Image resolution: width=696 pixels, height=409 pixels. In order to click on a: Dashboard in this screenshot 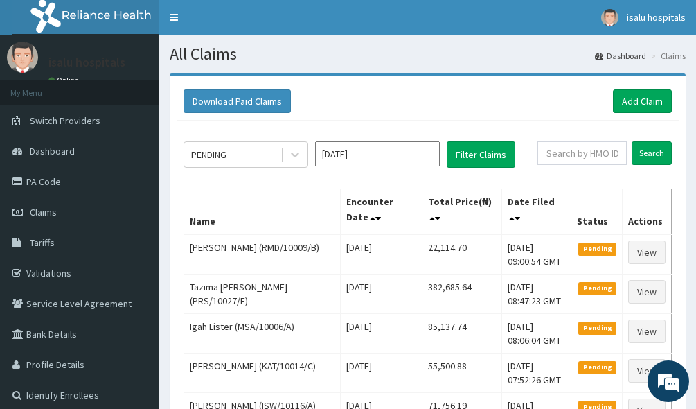, I will do `click(621, 55)`.